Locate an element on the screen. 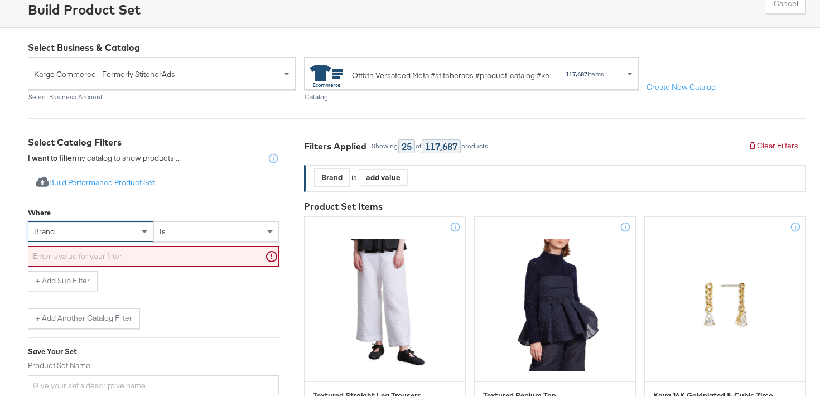  strong: 117,687 is located at coordinates (576, 74).